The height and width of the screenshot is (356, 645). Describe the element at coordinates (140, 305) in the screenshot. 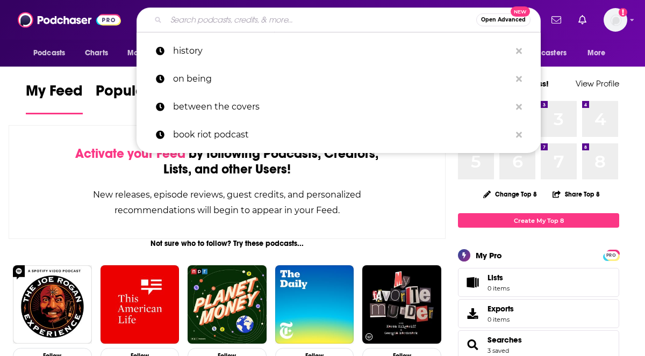

I see `a: This American Life` at that location.